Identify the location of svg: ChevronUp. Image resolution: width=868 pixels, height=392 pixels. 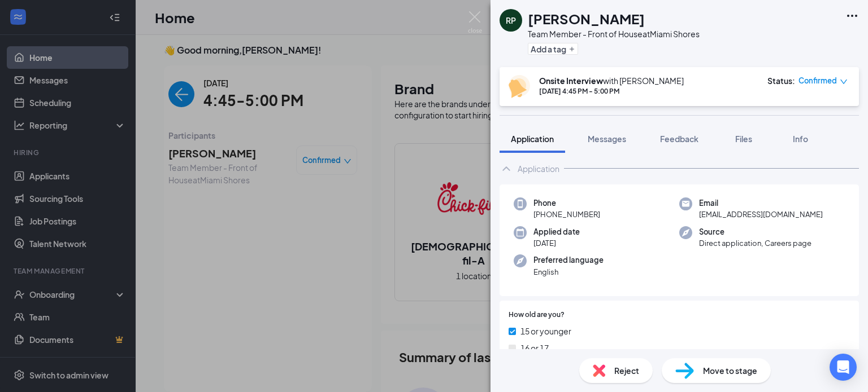
(507, 169).